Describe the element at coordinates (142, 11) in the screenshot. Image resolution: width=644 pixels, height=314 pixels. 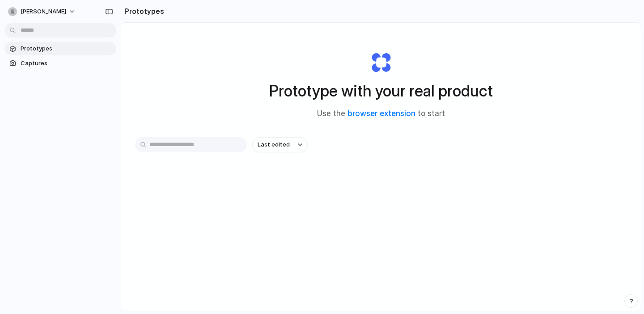
I see `h2: Prototypes` at that location.